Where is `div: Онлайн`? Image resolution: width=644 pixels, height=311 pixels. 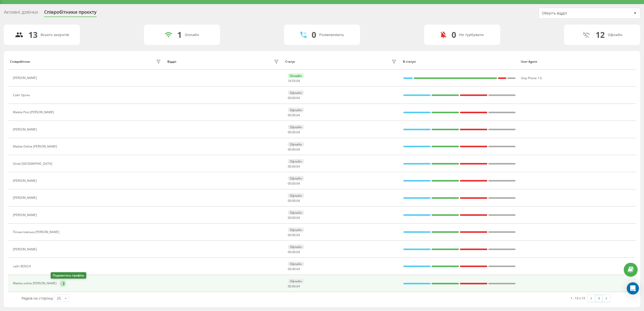
div: Онлайн is located at coordinates (296, 76).